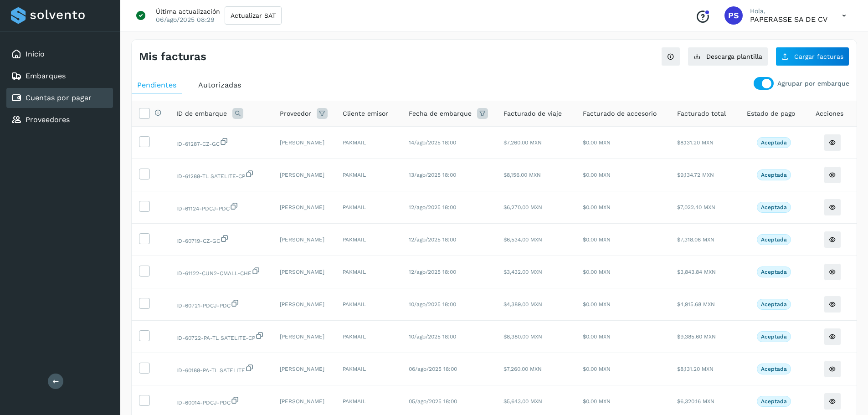 This screenshot has width=868, height=415. What do you see at coordinates (215, 370) in the screenshot?
I see `span: b3977e08-ddec-40ab-beda-07a594151dcd` at bounding box center [215, 370].